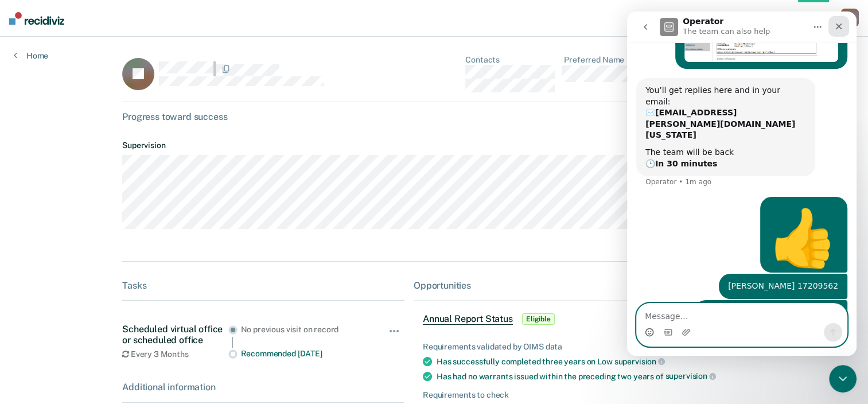 The image size is (868, 404). Describe the element at coordinates (143, 302) in the screenshot. I see `div: This client has already discharge.` at that location.